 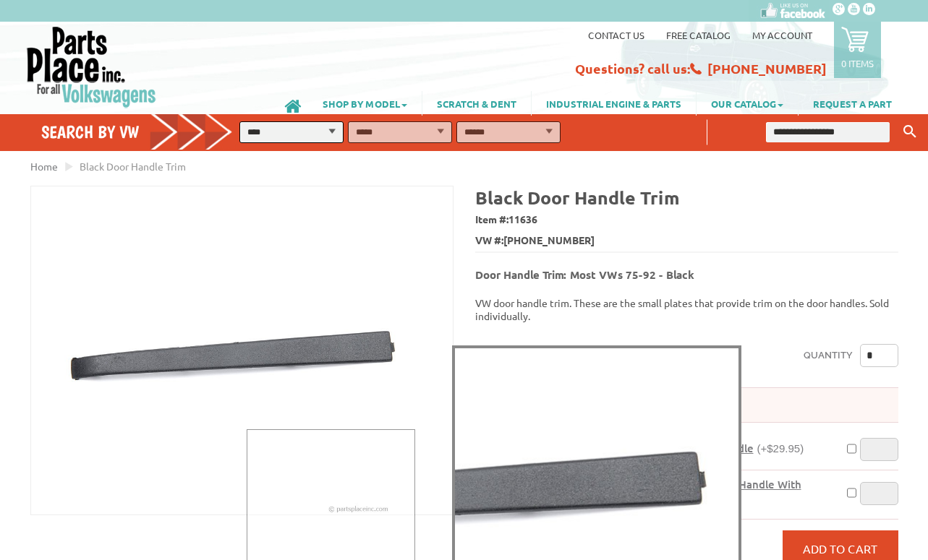 I want to click on img: Parts Place Inc!, so click(x=91, y=66).